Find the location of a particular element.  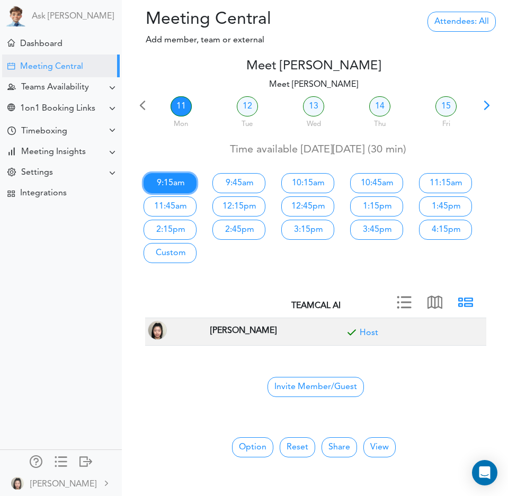

a: 10:15am is located at coordinates (308, 183).